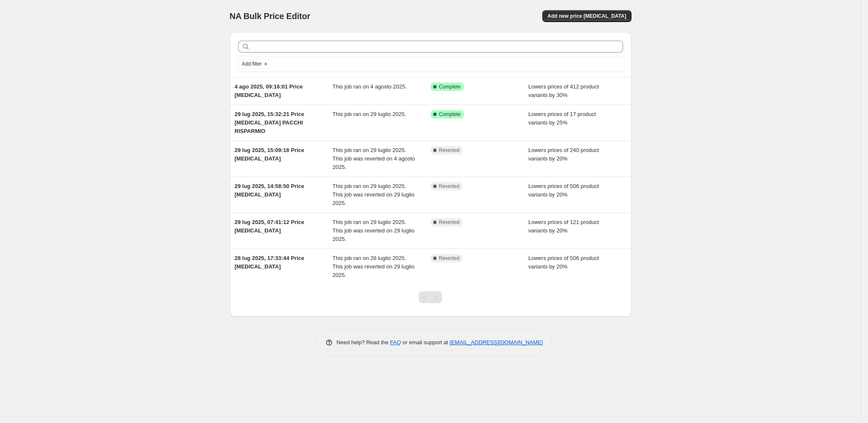 The height and width of the screenshot is (423, 868). I want to click on span: This job ran on 29 luglio 2025. This job was reverted on 4 agosto 2025., so click(374, 159).